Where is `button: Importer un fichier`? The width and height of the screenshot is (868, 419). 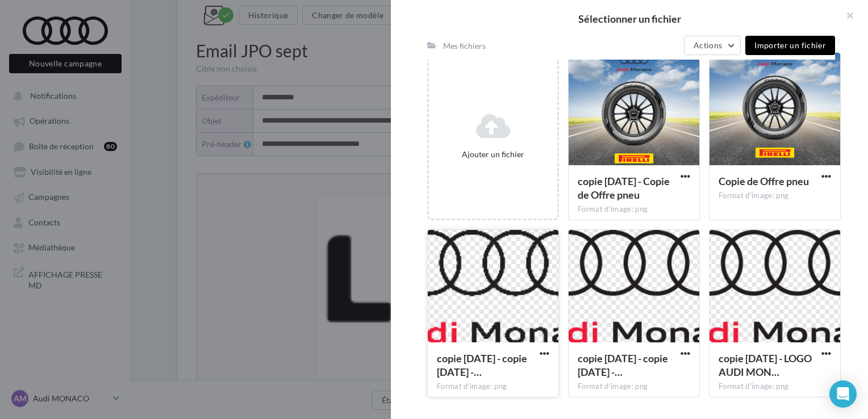
button: Importer un fichier is located at coordinates (790, 46).